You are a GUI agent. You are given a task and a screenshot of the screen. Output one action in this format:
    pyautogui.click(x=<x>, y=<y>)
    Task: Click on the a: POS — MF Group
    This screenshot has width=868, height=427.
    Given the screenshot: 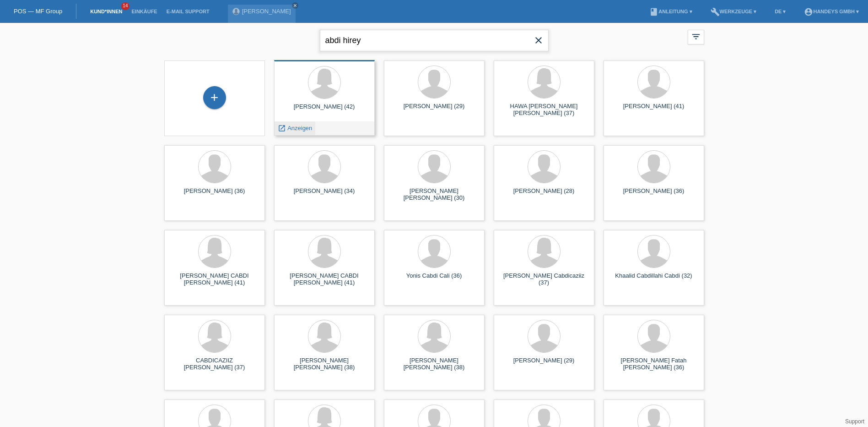 What is the action you would take?
    pyautogui.click(x=38, y=11)
    